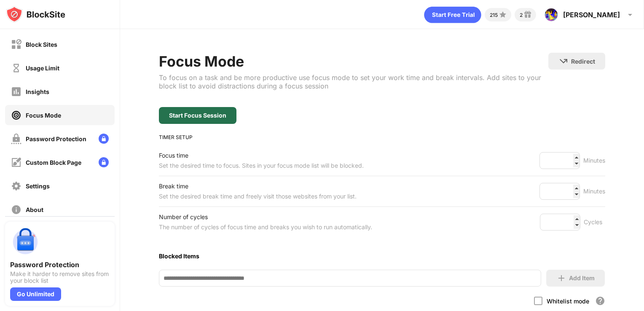 Image resolution: width=644 pixels, height=311 pixels. Describe the element at coordinates (16, 45) in the screenshot. I see `img: block-off.svg` at that location.